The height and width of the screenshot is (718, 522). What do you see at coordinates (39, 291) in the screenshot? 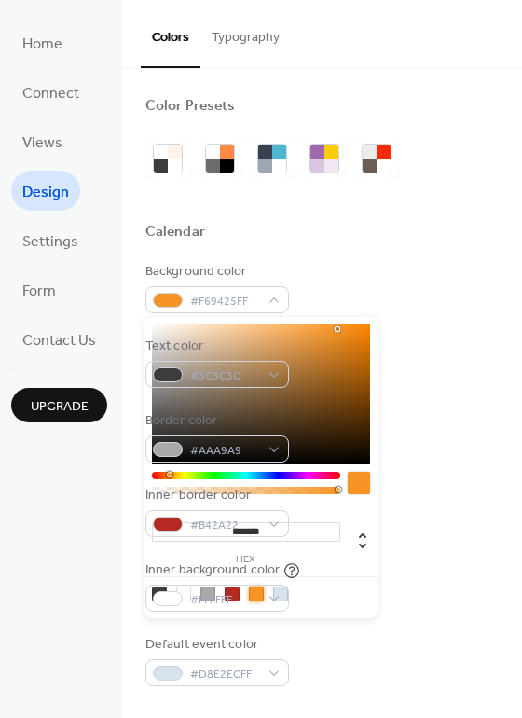
I see `span: Form` at bounding box center [39, 291].